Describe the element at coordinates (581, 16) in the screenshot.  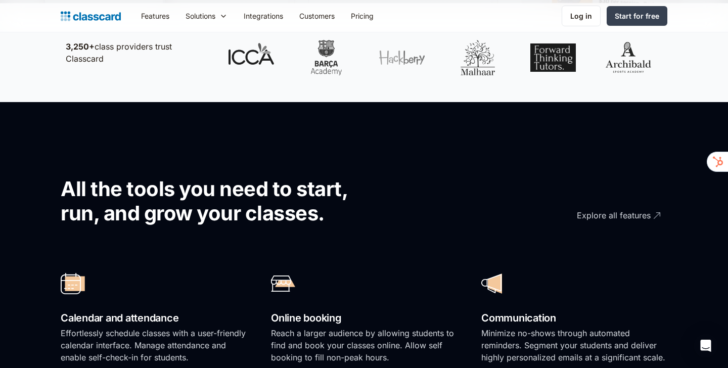
I see `a: Log in` at that location.